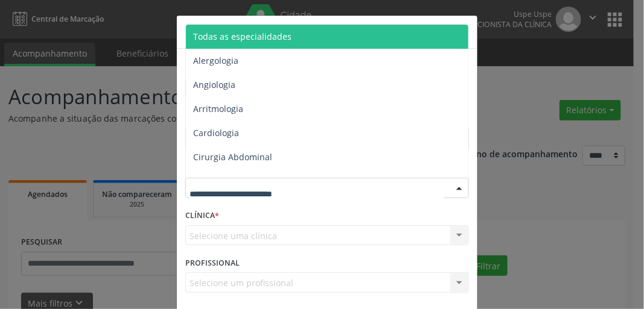 The height and width of the screenshot is (309, 644). I want to click on span: Cardiologia, so click(216, 132).